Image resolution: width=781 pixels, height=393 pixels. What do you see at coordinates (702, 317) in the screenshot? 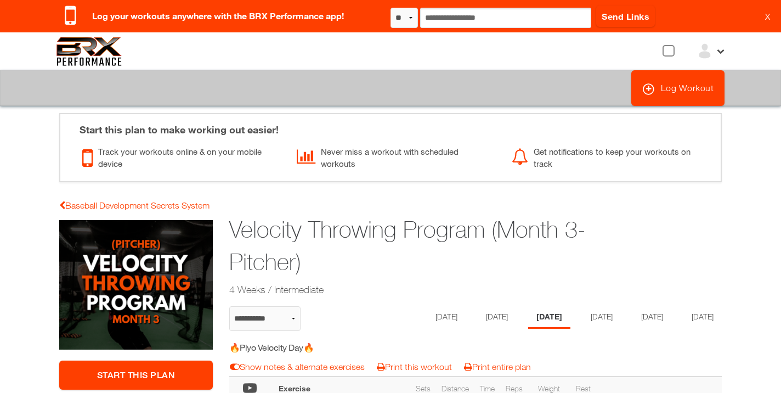
I see `li: Day 6` at bounding box center [702, 317].